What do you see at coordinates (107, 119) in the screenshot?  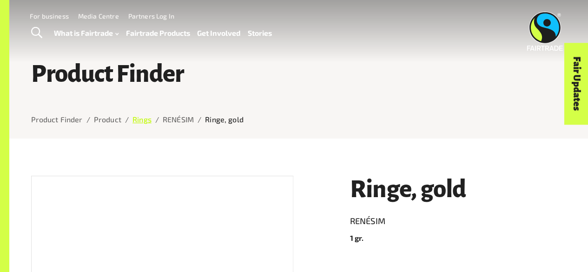 I see `a: Product` at bounding box center [107, 119].